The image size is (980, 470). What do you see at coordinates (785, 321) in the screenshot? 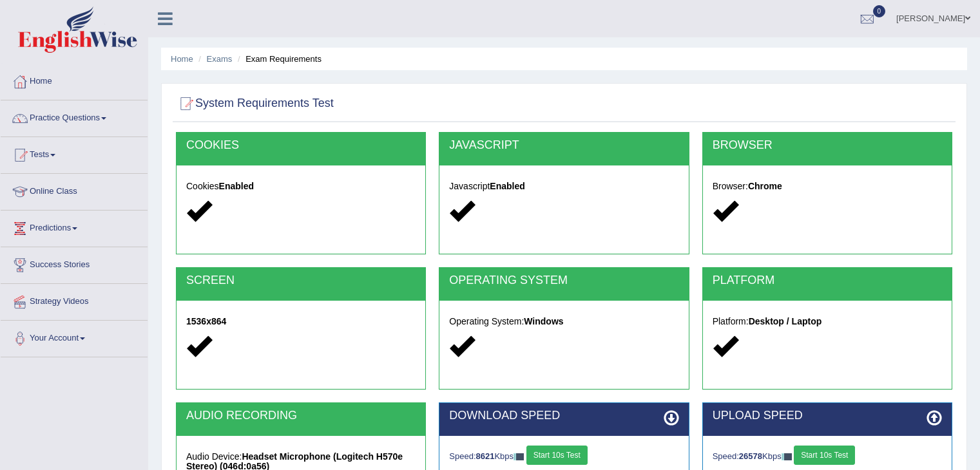
I see `strong: Desktop / Laptop` at bounding box center [785, 321].